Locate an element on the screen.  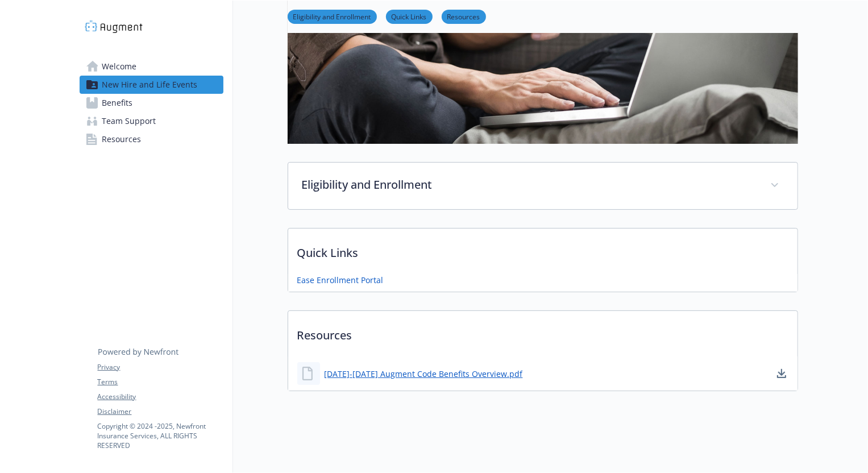
p: Eligibility and Enrollment is located at coordinates (529, 185).